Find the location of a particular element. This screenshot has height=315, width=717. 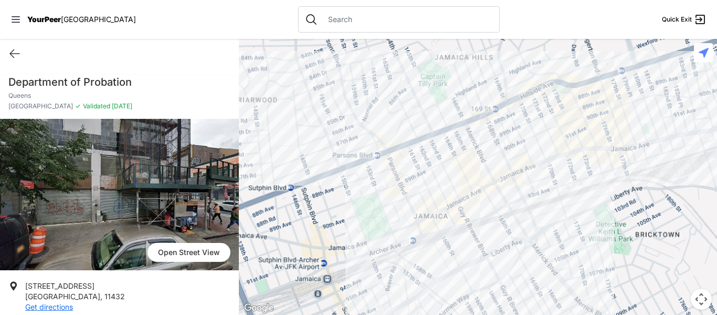

span: YourPeer is located at coordinates (44, 19).